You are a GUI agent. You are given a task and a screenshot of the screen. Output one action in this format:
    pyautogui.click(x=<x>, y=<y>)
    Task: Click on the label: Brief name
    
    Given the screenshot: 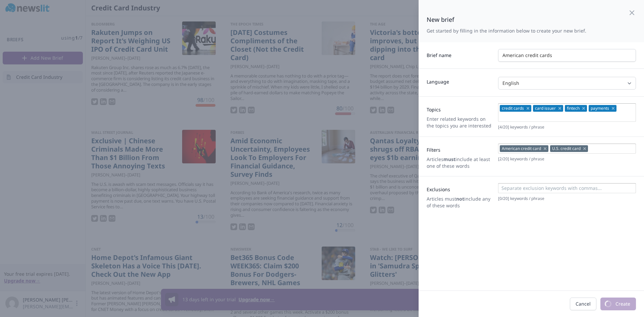 What is the action you would take?
    pyautogui.click(x=460, y=54)
    